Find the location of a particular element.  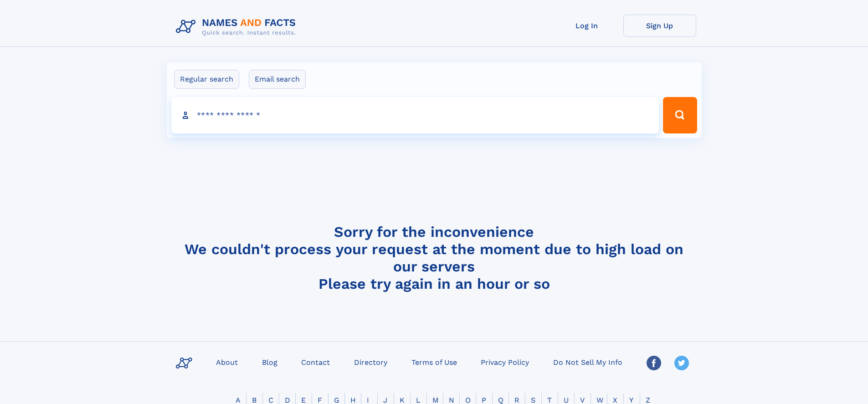

img: Twitter is located at coordinates (681, 363).